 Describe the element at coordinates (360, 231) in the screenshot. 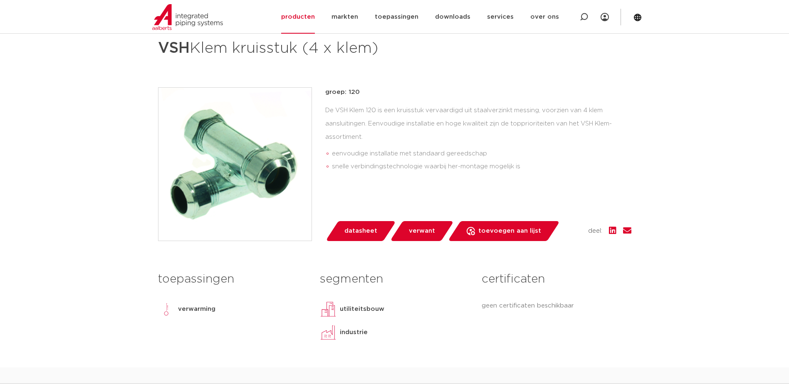

I see `a: datasheet` at that location.